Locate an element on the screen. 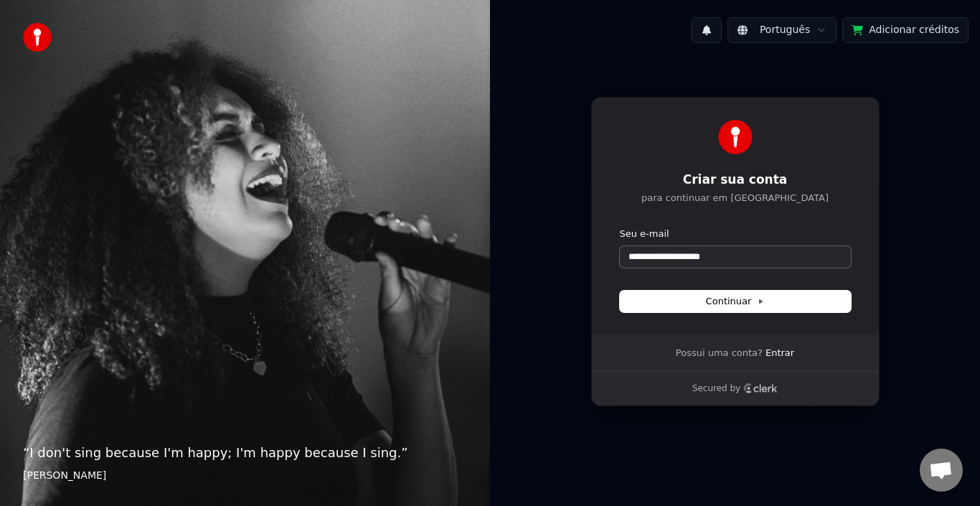  span: Continuar is located at coordinates (735, 302).